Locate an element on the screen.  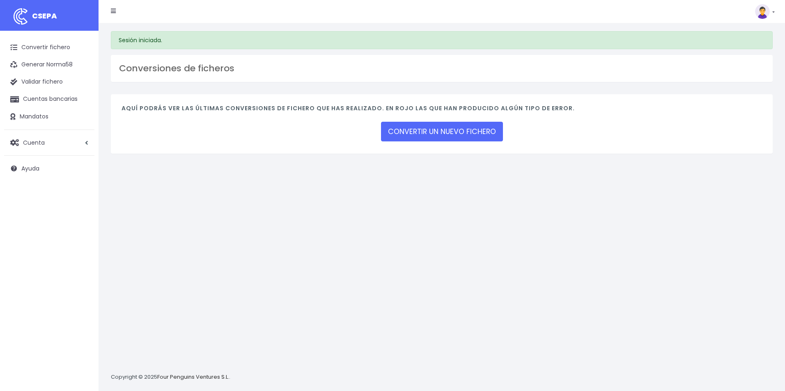
img: logo is located at coordinates (21, 16).